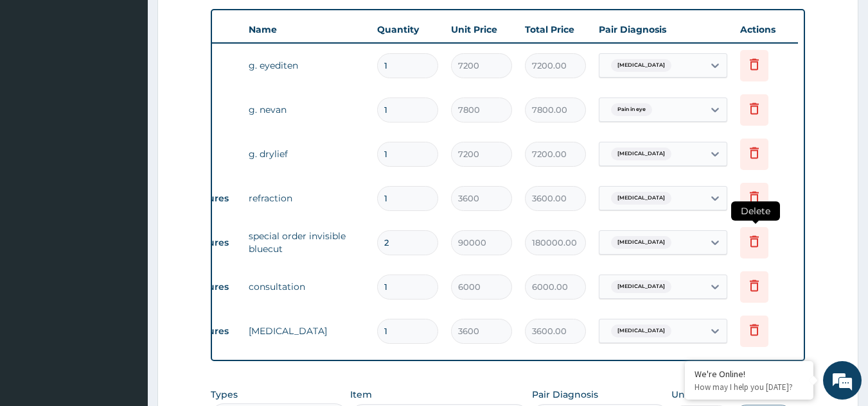 This screenshot has height=406, width=868. Describe the element at coordinates (38, 80) in the screenshot. I see `img: d_794563401_company_1708531726252_794563401` at that location.